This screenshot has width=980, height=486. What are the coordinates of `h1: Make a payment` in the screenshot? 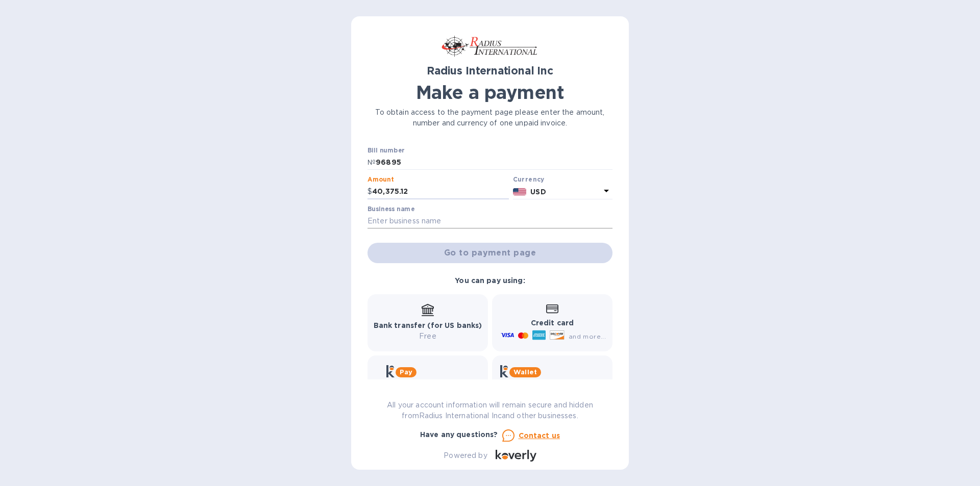 It's located at (490, 92).